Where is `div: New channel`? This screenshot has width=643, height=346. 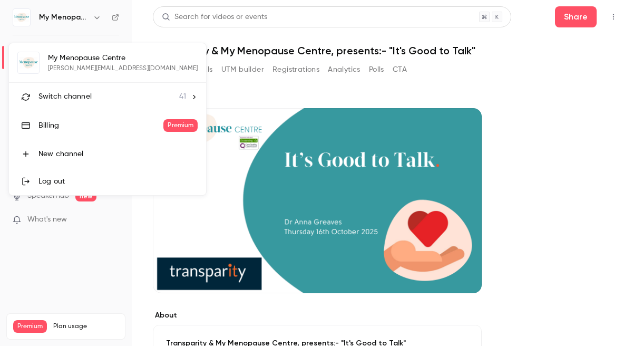
div: New channel is located at coordinates (118, 154).